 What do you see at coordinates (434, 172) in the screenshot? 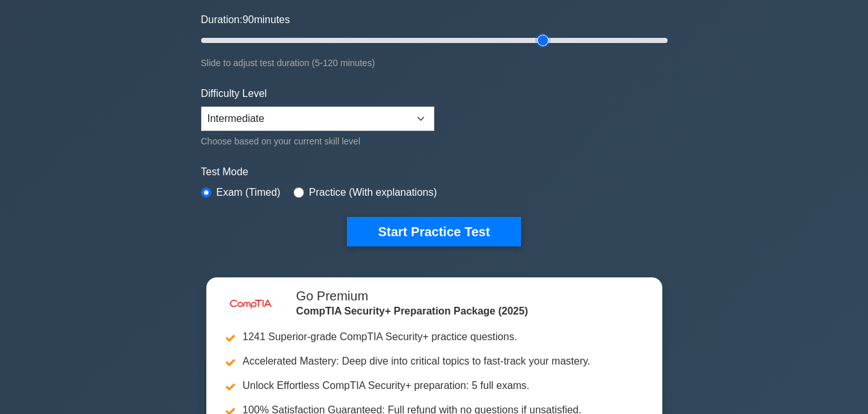
I see `label: Test Mode` at bounding box center [434, 172].